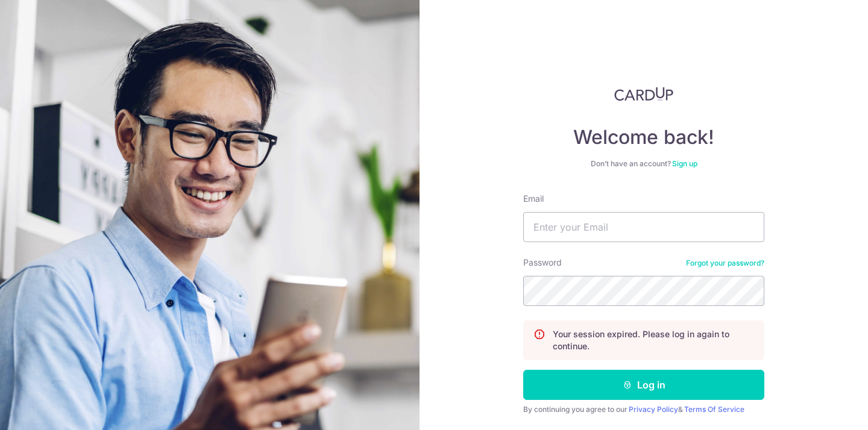 This screenshot has width=868, height=430. What do you see at coordinates (725, 264) in the screenshot?
I see `a: Forgot your password?` at bounding box center [725, 264].